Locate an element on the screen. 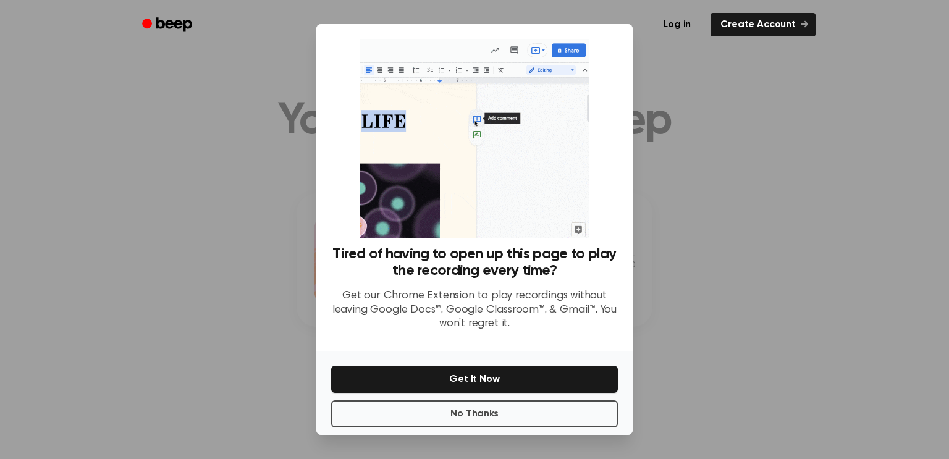  button: Get It Now is located at coordinates (474, 379).